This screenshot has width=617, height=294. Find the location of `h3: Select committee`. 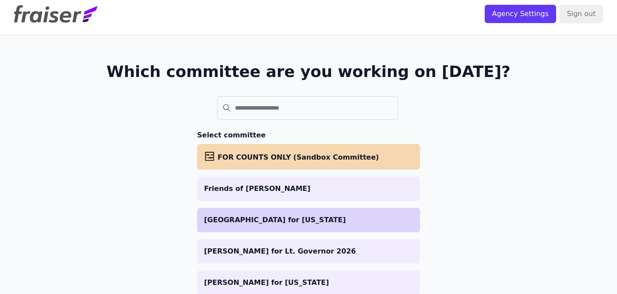

h3: Select committee is located at coordinates (308, 135).